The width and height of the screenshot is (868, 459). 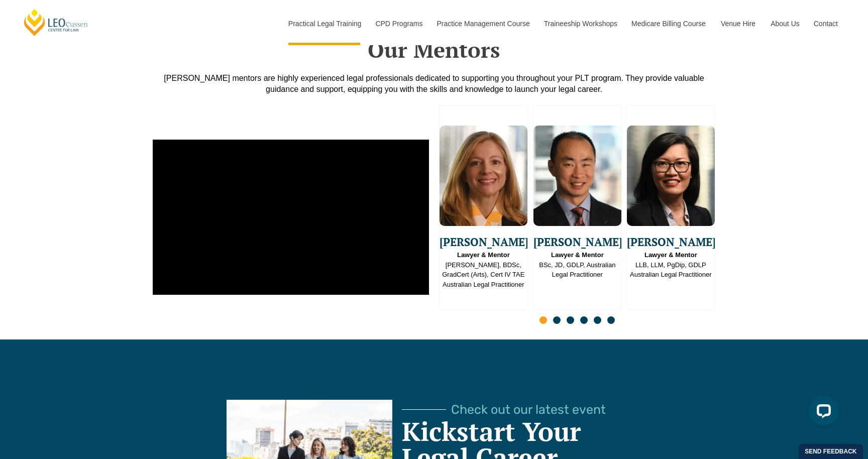 I want to click on div: 2 / 16, so click(x=577, y=207).